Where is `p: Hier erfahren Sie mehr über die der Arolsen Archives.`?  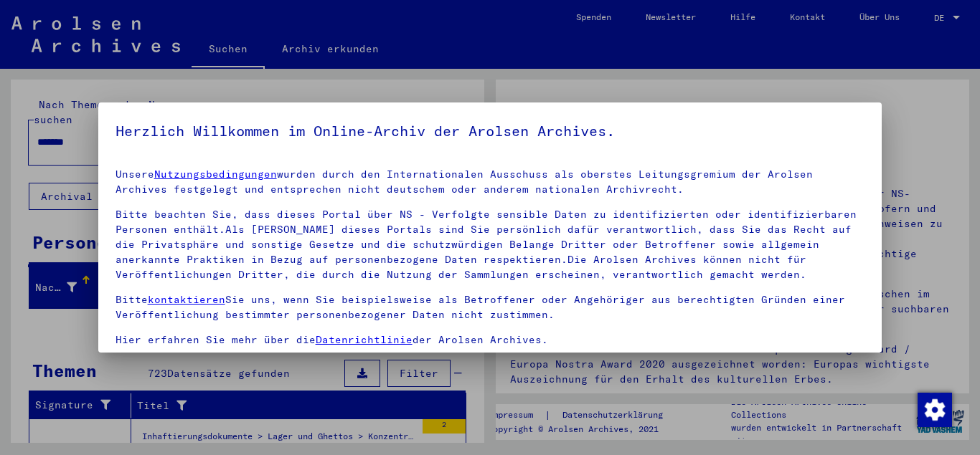
p: Hier erfahren Sie mehr über die der Arolsen Archives. is located at coordinates (490, 340).